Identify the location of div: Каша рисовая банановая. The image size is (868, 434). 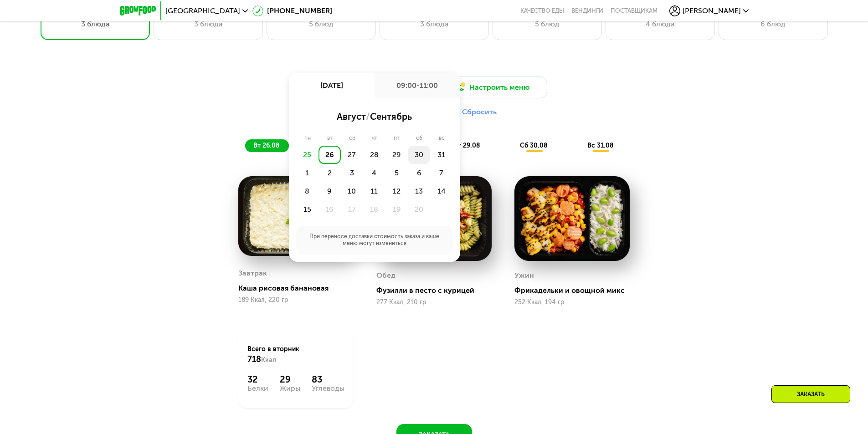
(299, 288).